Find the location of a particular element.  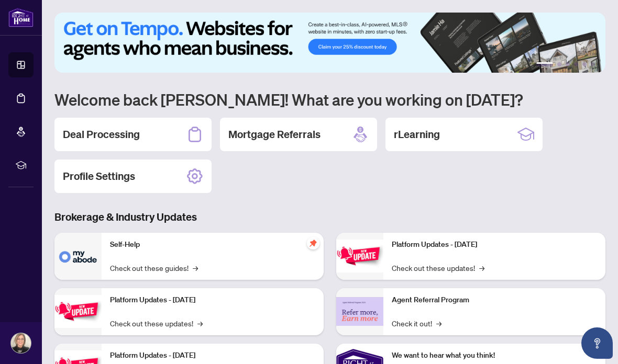

button: 5 is located at coordinates (584, 65).